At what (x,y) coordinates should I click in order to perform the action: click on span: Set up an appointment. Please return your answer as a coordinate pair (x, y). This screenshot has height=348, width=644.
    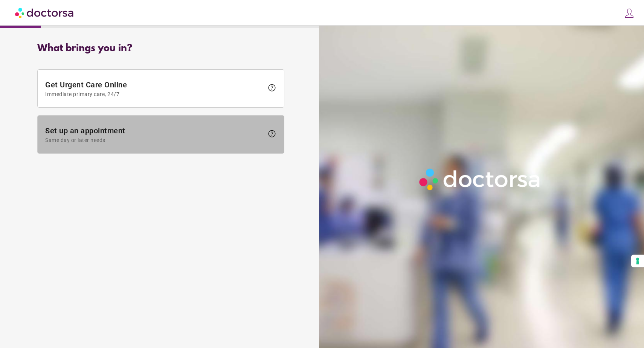
    Looking at the image, I should click on (154, 135).